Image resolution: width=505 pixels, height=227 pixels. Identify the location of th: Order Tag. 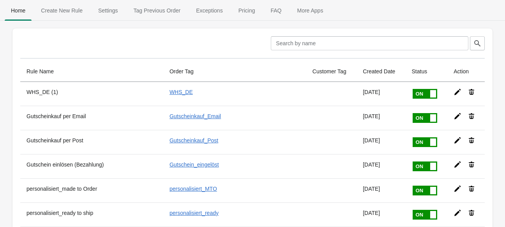
(235, 71).